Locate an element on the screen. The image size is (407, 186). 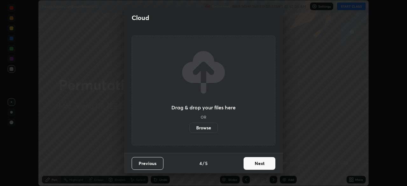
h4: 5 is located at coordinates (206, 163).